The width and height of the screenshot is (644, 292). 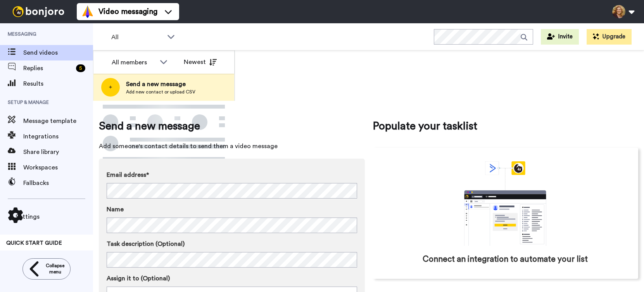 What do you see at coordinates (34, 243) in the screenshot?
I see `span: QUICK START GUIDE` at bounding box center [34, 243].